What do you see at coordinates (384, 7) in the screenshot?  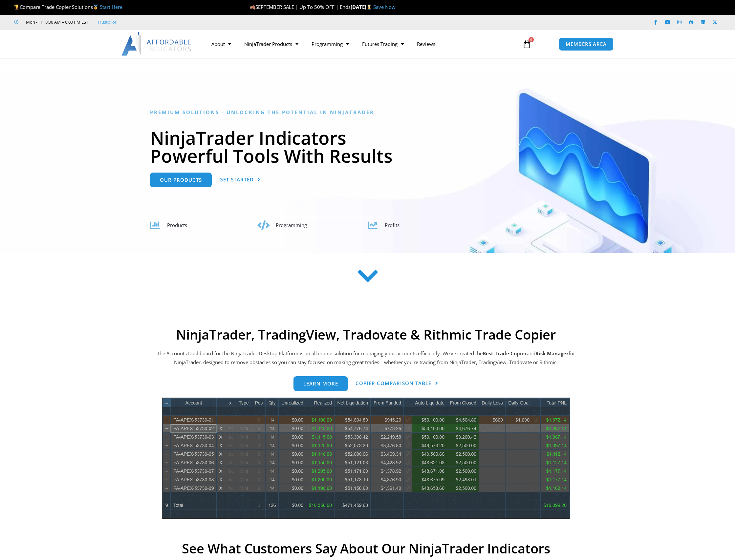 I see `a: Save Now` at bounding box center [384, 7].